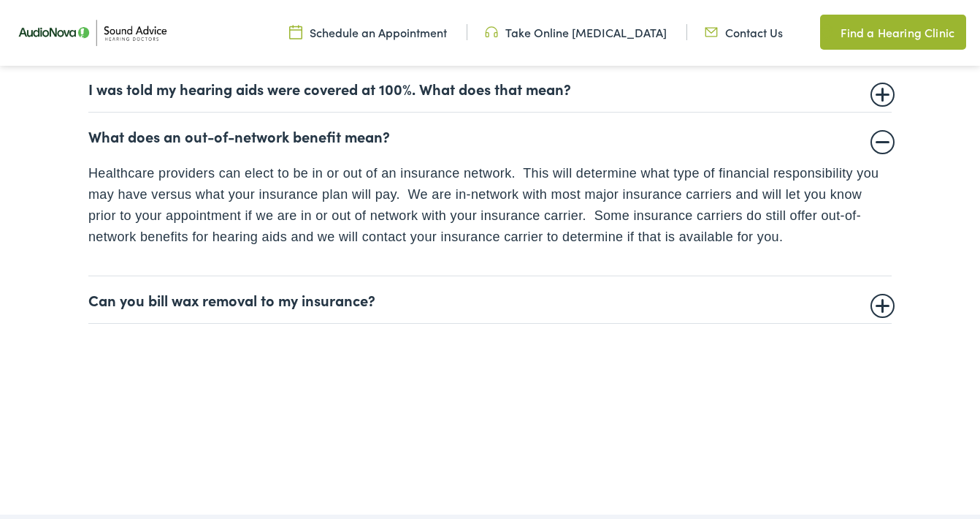 Image resolution: width=980 pixels, height=519 pixels. I want to click on summary: Can you bill wax removal to my insurance?, so click(490, 300).